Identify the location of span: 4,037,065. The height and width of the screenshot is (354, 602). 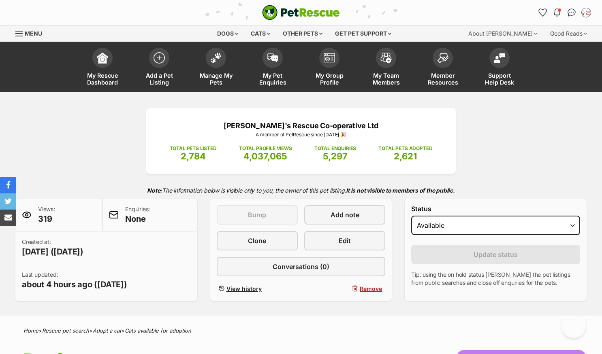
(265, 156).